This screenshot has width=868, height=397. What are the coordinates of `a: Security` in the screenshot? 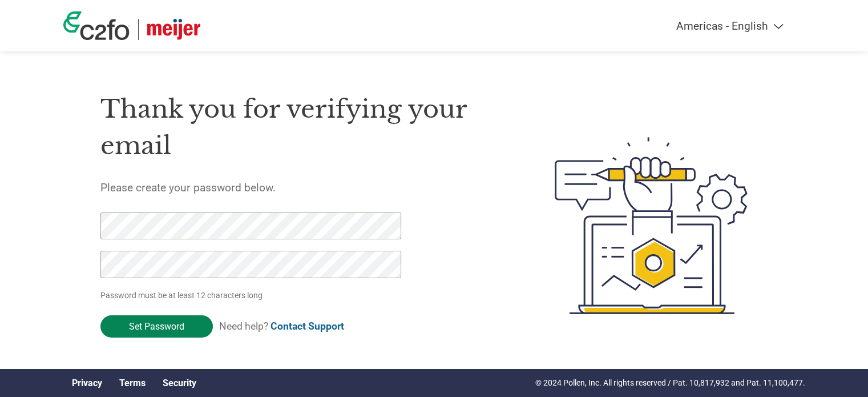 It's located at (179, 383).